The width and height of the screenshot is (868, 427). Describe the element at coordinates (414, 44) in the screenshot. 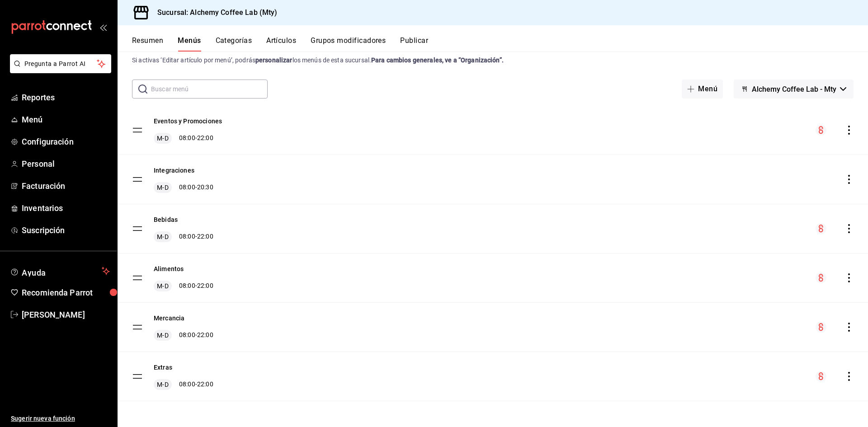

I see `button: Publicar` at that location.